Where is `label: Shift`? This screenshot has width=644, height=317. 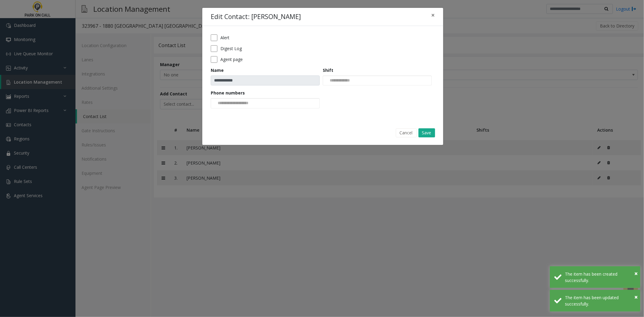 label: Shift is located at coordinates (328, 70).